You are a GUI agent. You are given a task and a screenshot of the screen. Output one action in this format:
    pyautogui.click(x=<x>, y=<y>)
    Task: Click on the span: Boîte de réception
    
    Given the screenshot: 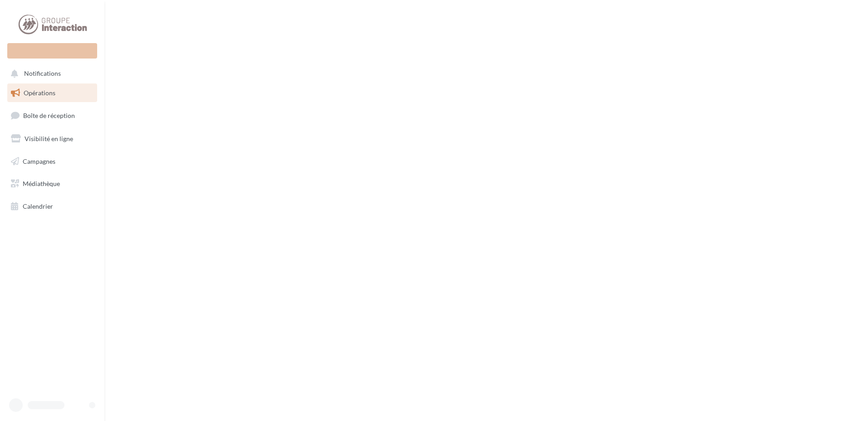 What is the action you would take?
    pyautogui.click(x=49, y=115)
    